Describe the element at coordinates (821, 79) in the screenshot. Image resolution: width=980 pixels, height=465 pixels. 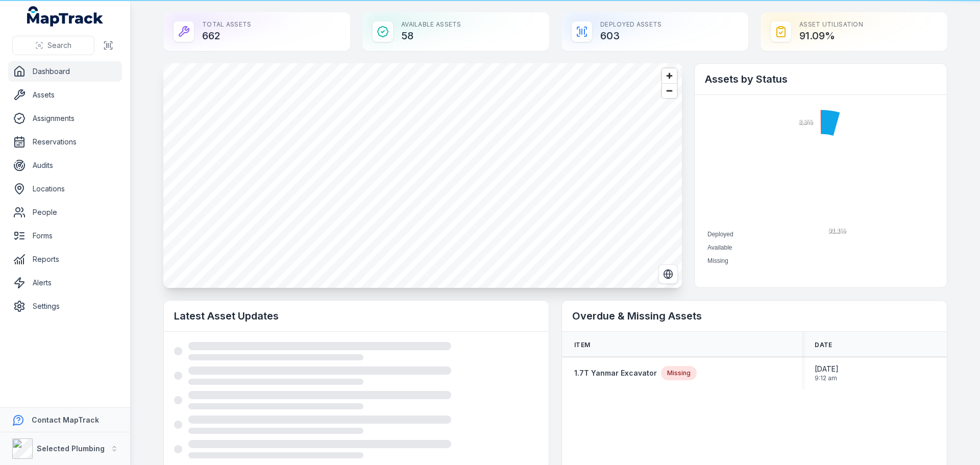
I see `h2: Assets by Status` at that location.